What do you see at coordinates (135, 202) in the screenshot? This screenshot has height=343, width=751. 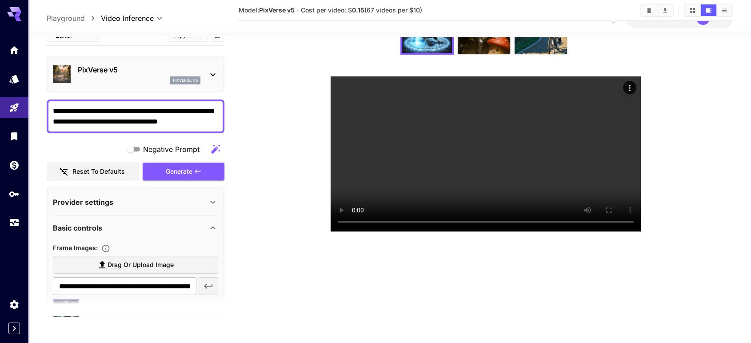 I see `div: Provider settings` at bounding box center [135, 202].